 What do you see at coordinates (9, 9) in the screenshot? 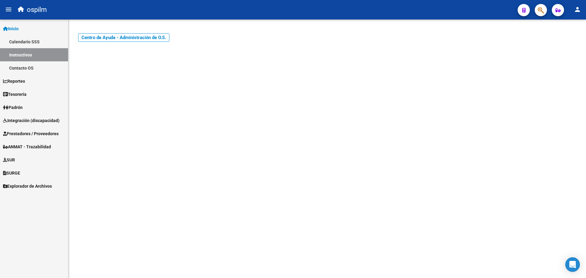
I see `mat-icon: menu` at bounding box center [9, 9].